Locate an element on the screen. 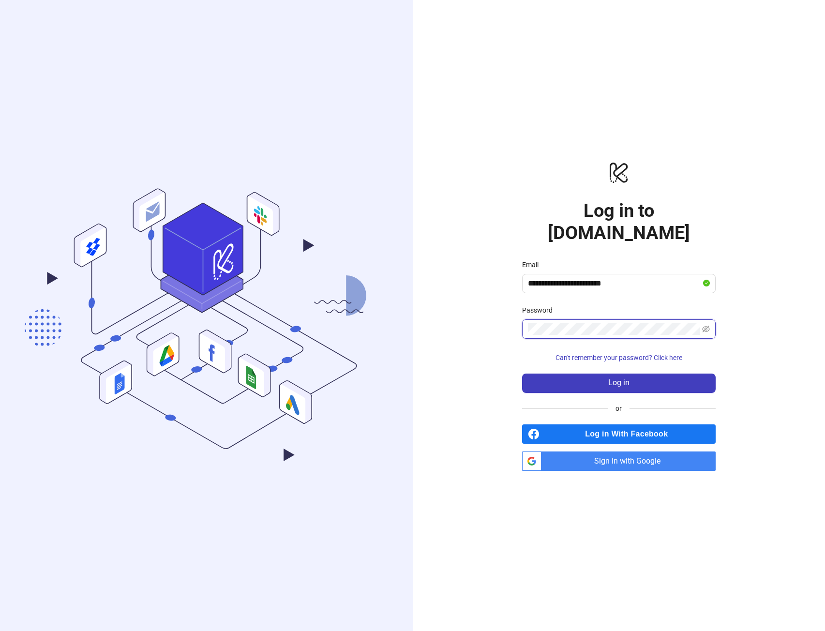  span: eye-invisible is located at coordinates (706, 329).